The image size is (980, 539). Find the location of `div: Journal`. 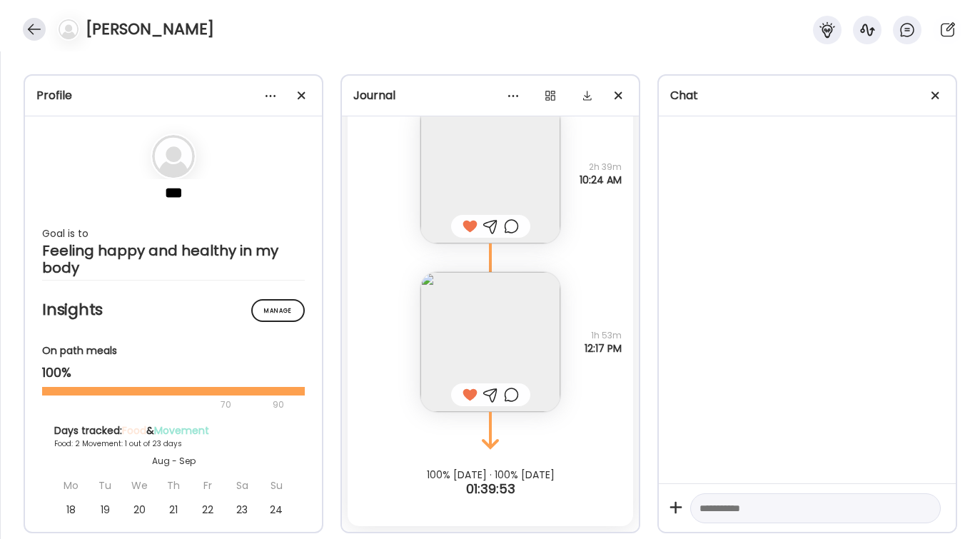

div: Journal is located at coordinates (490, 96).